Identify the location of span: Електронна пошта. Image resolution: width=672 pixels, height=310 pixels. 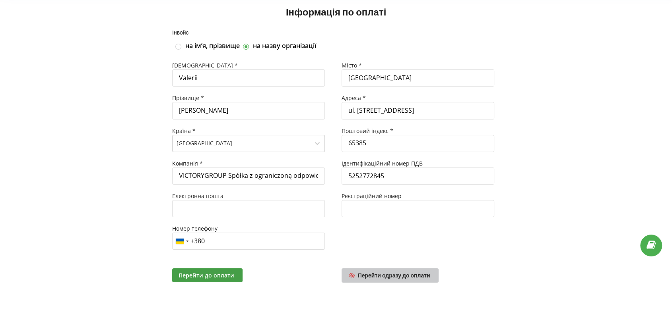
(198, 196).